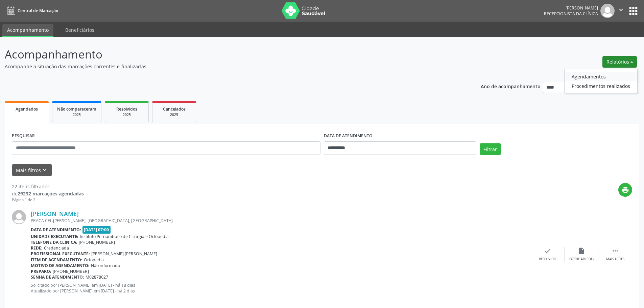  Describe the element at coordinates (227, 55) in the screenshot. I see `p: Acompanhamento` at that location.